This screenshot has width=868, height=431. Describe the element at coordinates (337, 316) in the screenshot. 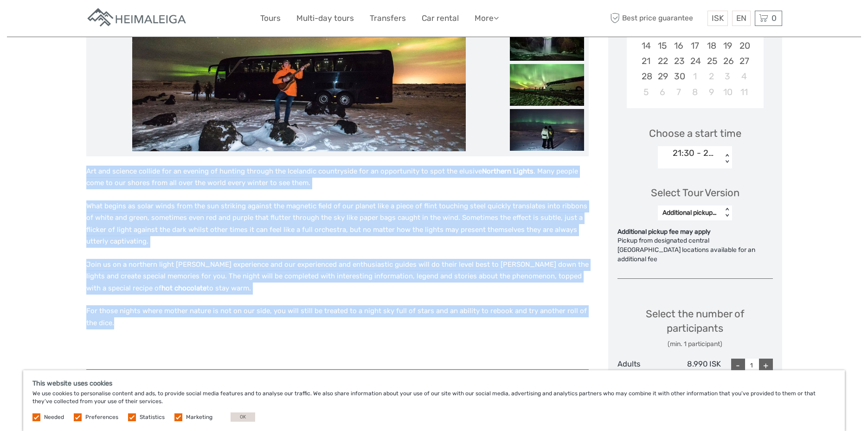

I see `p: For those nights where mother nature is not on our side, you will still be treated to a night sky...` at that location.